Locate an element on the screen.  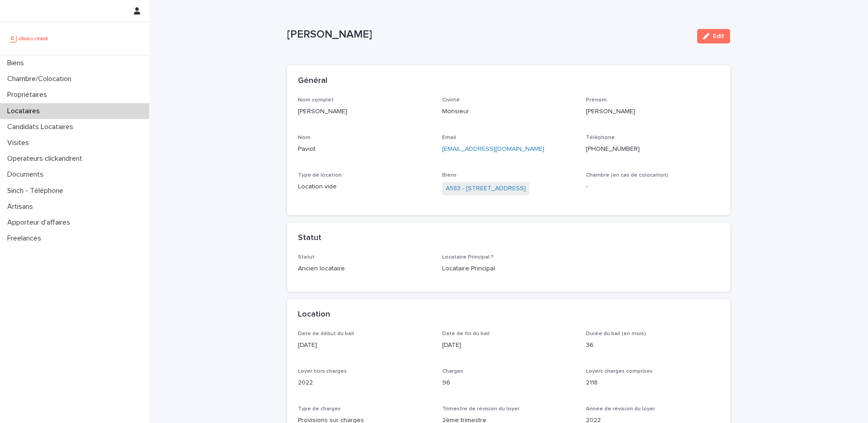
p: 96 is located at coordinates (509, 383).